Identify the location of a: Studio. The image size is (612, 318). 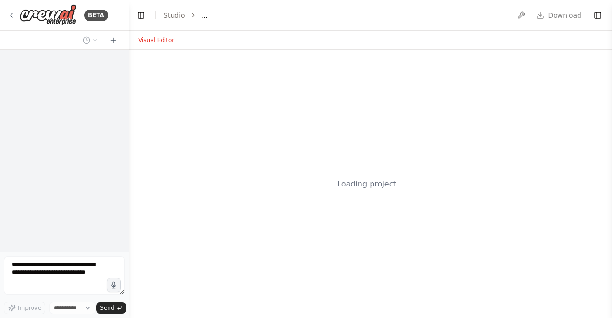
(174, 15).